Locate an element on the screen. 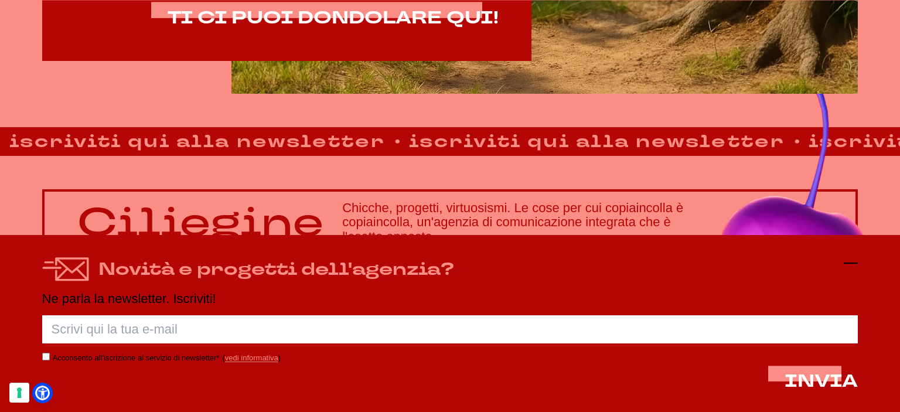 Image resolution: width=900 pixels, height=412 pixels. h3: Chicche, progetti, virtuosismi. Le cose per cui copiaincolla è copiaincolla, un'agenzia di comuni... is located at coordinates (582, 222).